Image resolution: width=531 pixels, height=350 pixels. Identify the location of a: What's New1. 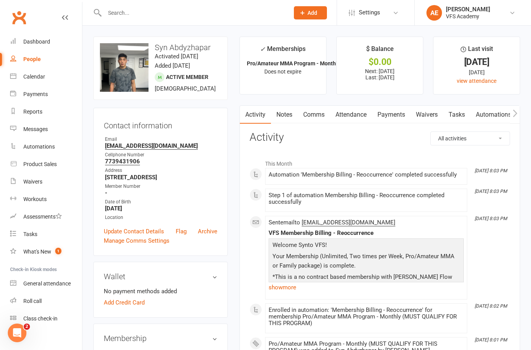
(46, 252).